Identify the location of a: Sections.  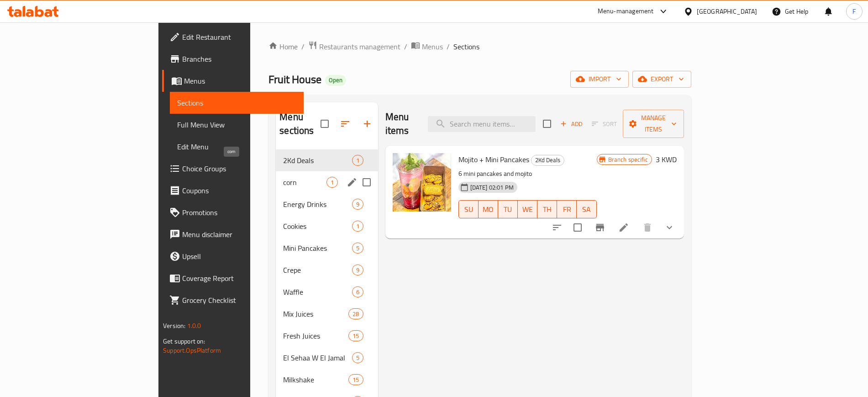
(236, 103).